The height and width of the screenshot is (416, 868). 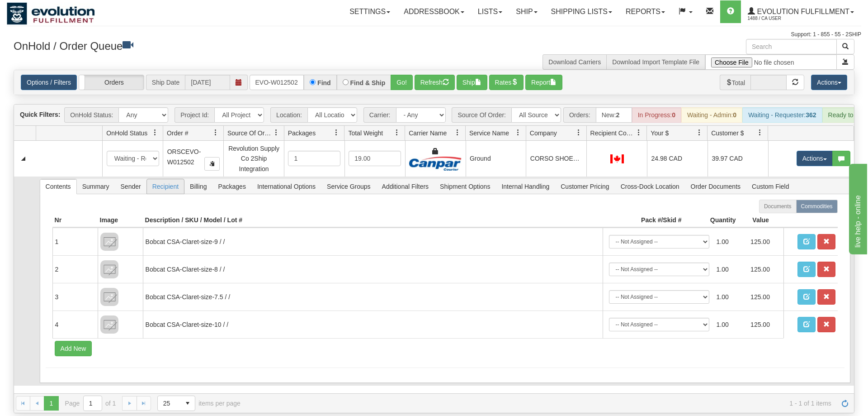 What do you see at coordinates (816, 206) in the screenshot?
I see `label: Commodities` at bounding box center [816, 206].